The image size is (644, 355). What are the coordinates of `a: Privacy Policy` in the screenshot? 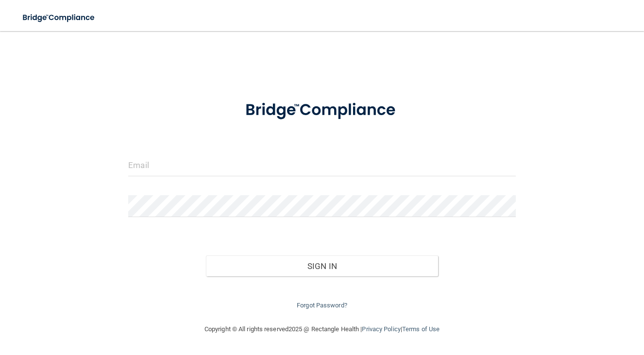 It's located at (380, 329).